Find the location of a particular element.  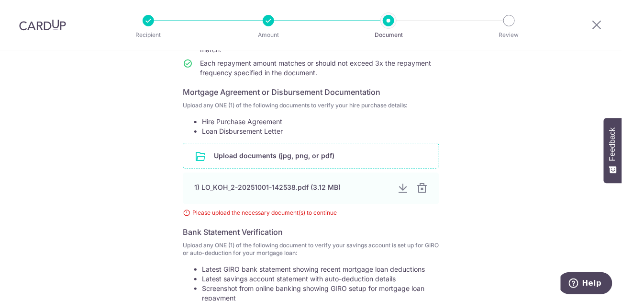

p: Document is located at coordinates (389, 35).